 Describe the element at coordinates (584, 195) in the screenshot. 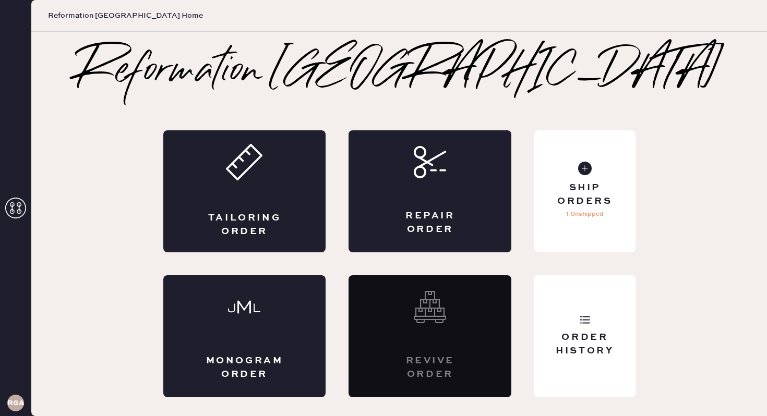

I see `div: Ship Orders` at that location.